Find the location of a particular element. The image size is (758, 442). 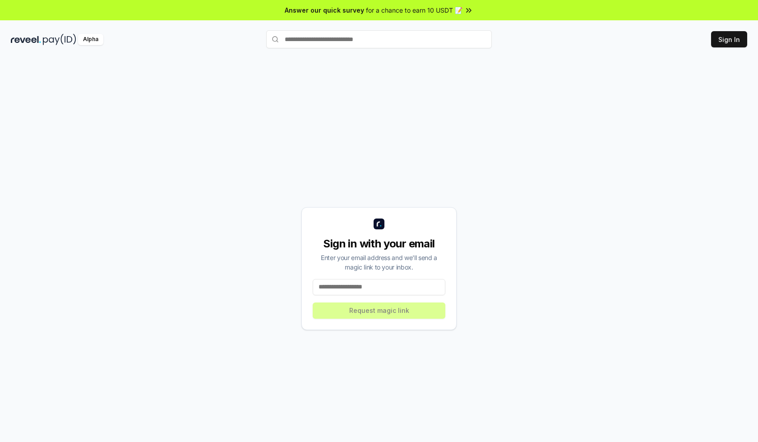

img: logo_small is located at coordinates (379, 224).